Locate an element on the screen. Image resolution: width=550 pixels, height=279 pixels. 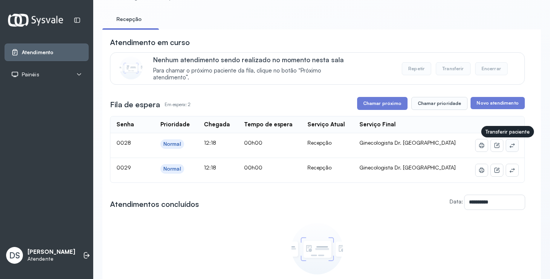
img: Imagem de empty state is located at coordinates (317, 249).